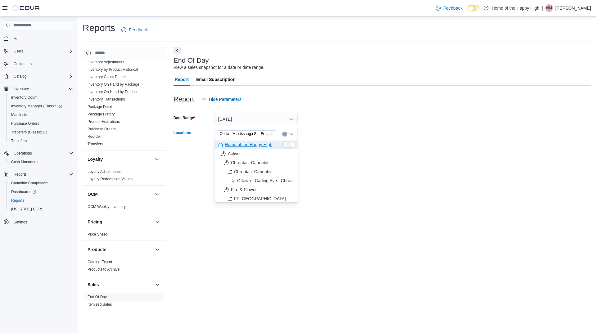 The height and width of the screenshot is (333, 596). What do you see at coordinates (138, 30) in the screenshot?
I see `span: Feedback` at bounding box center [138, 30].